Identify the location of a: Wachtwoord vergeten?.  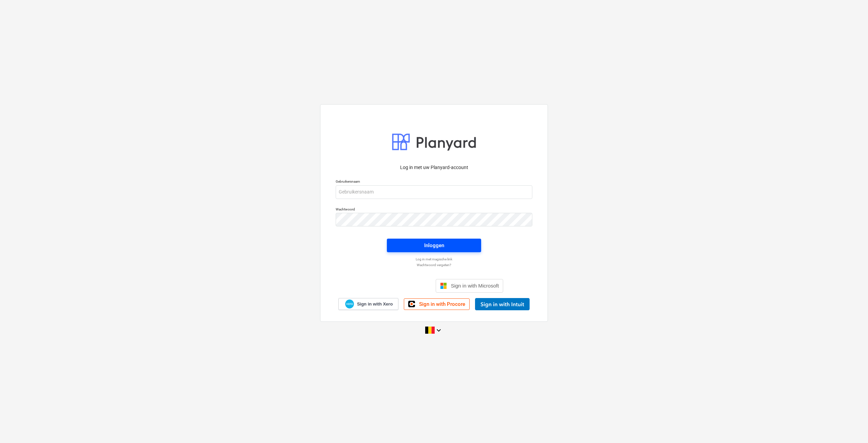
(434, 265).